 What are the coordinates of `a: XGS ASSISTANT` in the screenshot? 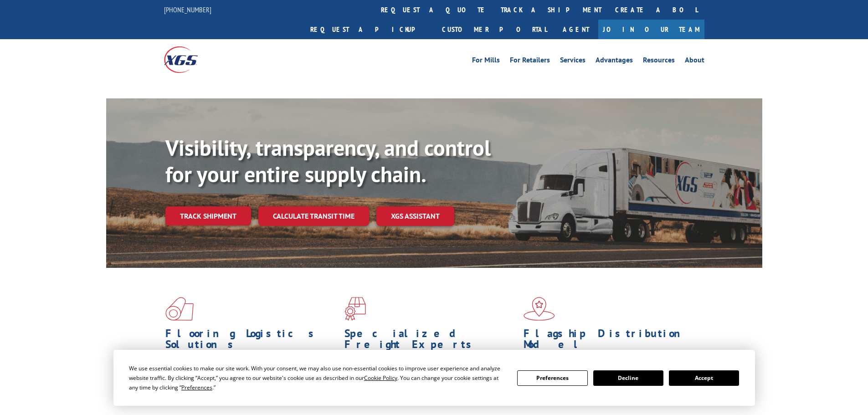 It's located at (415, 216).